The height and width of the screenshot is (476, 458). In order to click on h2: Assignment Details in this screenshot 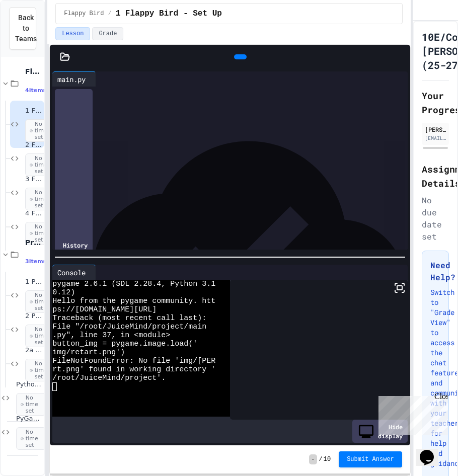, I will do `click(436, 176)`.